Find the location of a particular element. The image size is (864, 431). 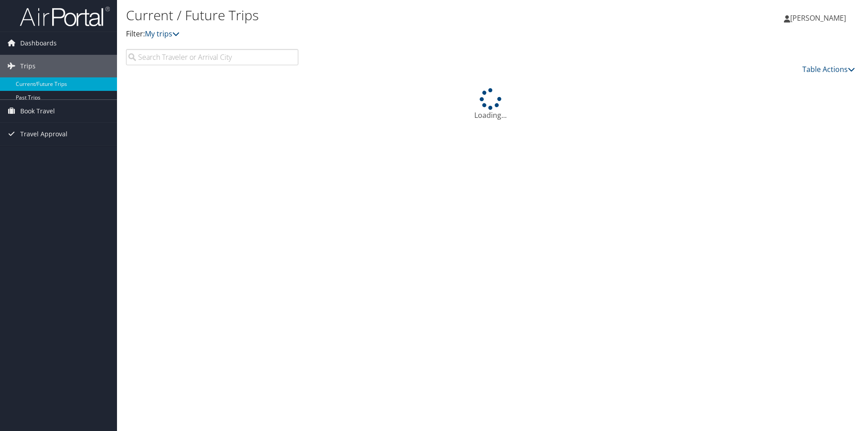

input: Search Traveler or Arrival City is located at coordinates (212, 57).